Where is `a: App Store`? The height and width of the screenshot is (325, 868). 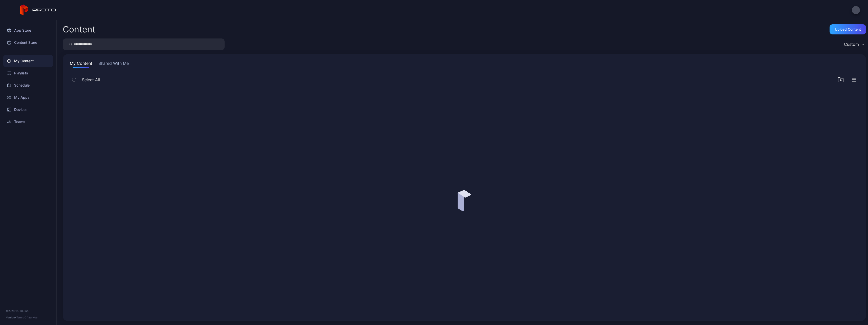 a: App Store is located at coordinates (28, 31).